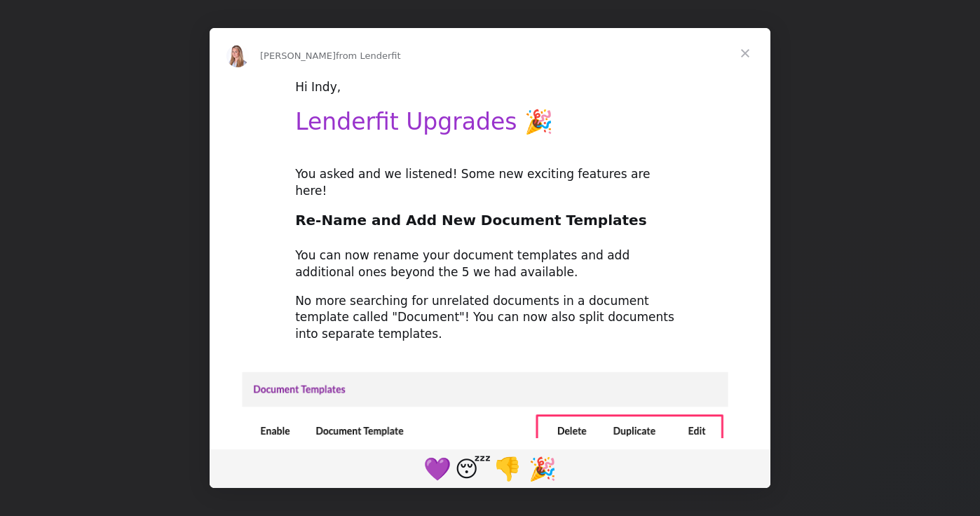 This screenshot has width=980, height=516. What do you see at coordinates (438, 469) in the screenshot?
I see `span: purple heart reaction` at bounding box center [438, 469].